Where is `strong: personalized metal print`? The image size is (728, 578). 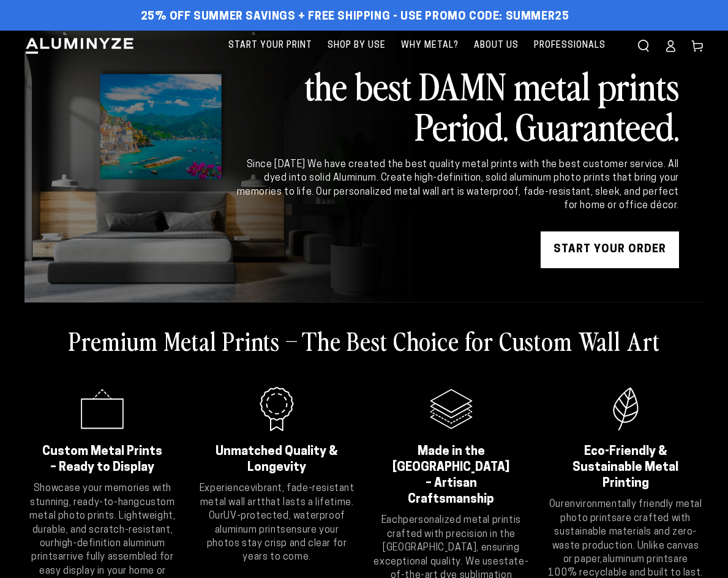
strong: personalized metal print is located at coordinates (458, 520).